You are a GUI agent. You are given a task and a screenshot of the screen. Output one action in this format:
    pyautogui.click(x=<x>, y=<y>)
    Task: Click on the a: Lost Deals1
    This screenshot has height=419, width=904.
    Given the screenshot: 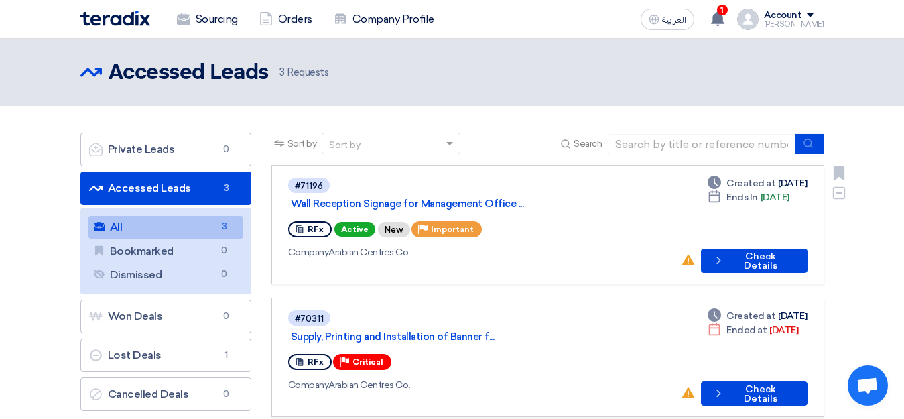 What is the action you would take?
    pyautogui.click(x=166, y=355)
    